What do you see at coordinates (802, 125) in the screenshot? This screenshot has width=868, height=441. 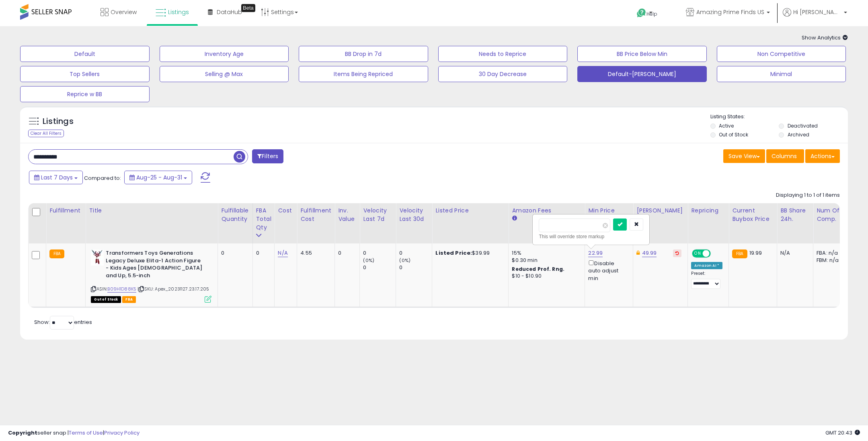 I see `label: Deactivated` at bounding box center [802, 125].